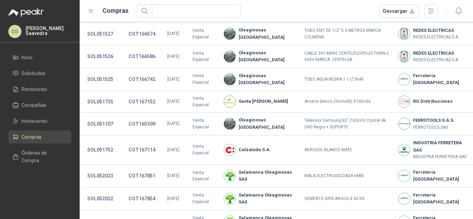 The image size is (473, 219). I want to click on button: COT165309, so click(142, 124).